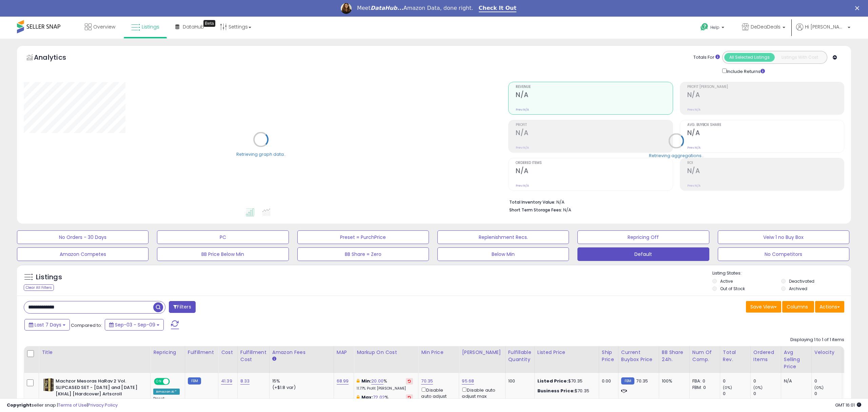  What do you see at coordinates (228, 352) in the screenshot?
I see `div: Cost` at bounding box center [228, 352].